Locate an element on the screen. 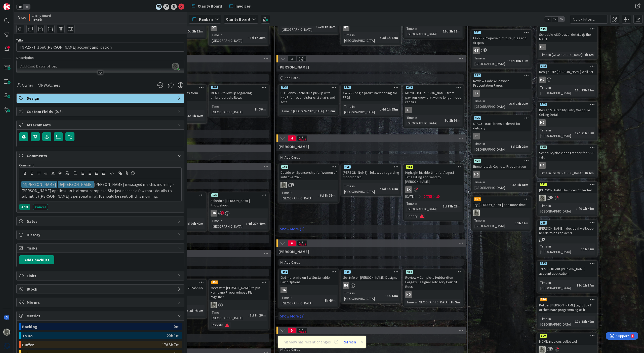  div: 10d 18h 42m is located at coordinates (585, 322).